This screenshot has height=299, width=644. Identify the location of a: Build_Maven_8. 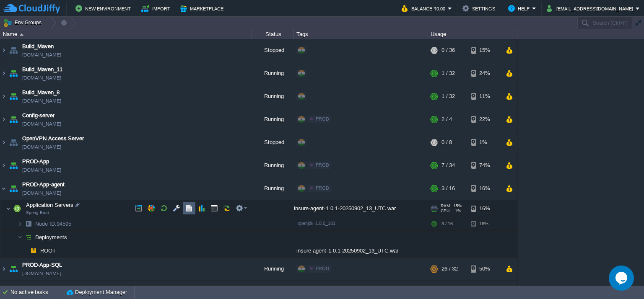
(41, 93).